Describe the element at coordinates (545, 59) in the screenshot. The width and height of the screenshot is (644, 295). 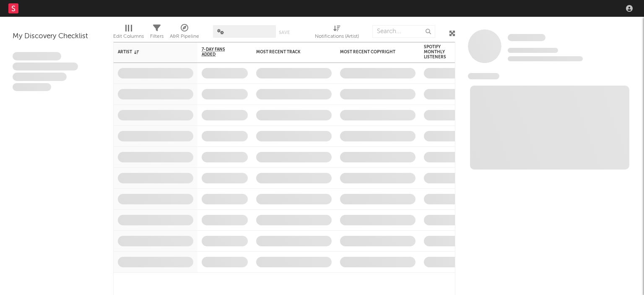
I see `span: 0 fans last week` at that location.